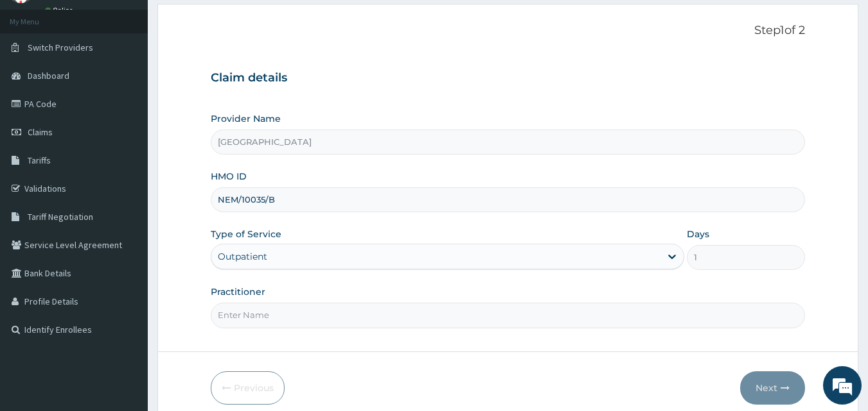 This screenshot has height=411, width=868. Describe the element at coordinates (698, 235) in the screenshot. I see `label: Days` at that location.